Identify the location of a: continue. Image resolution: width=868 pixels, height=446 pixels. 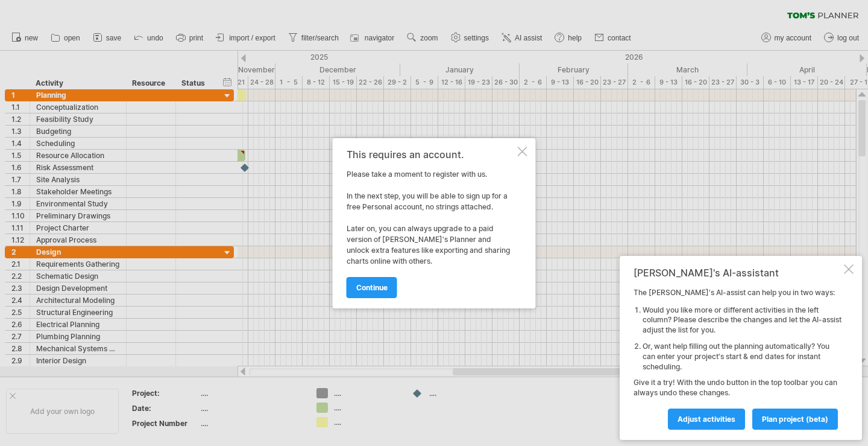
(372, 287).